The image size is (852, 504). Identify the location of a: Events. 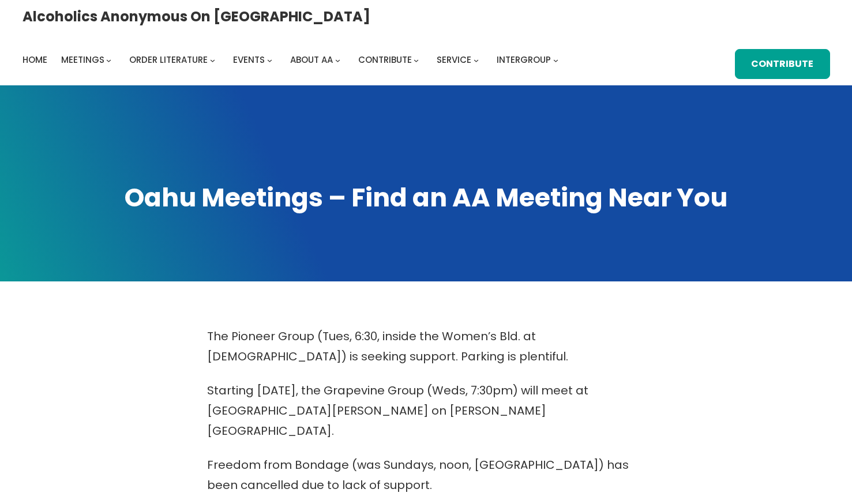
(249, 60).